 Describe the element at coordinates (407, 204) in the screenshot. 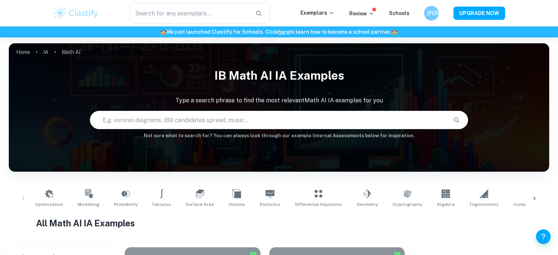

I see `span: Cryptography` at that location.